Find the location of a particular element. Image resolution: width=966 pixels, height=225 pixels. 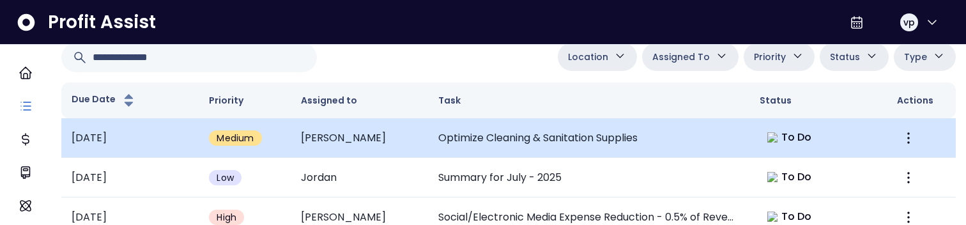

span: High is located at coordinates (226, 217).